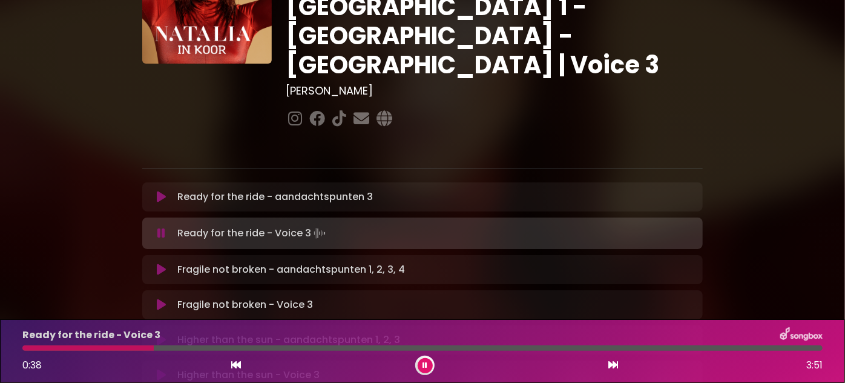  I want to click on span: 0:38, so click(32, 364).